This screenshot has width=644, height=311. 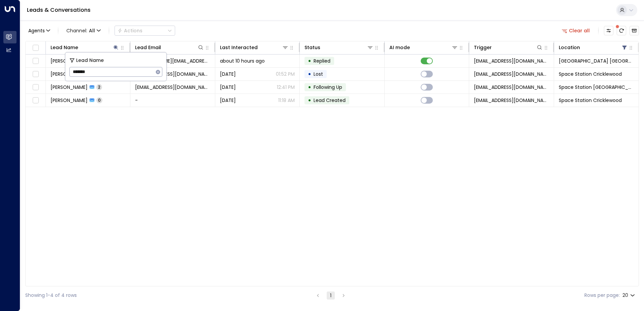 I want to click on span: Clare Robinson, so click(x=69, y=87).